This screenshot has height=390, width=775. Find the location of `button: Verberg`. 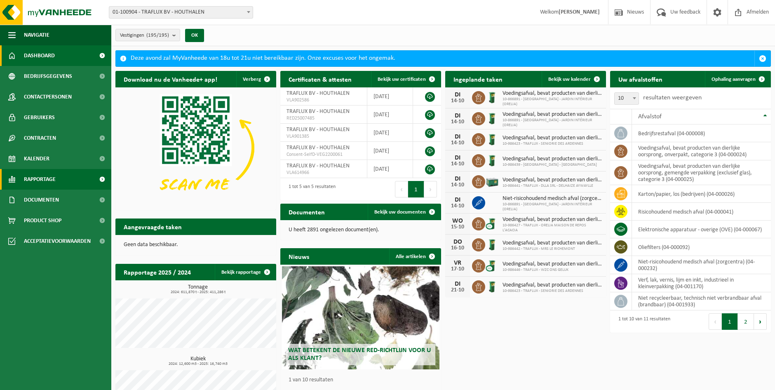

button: Verberg is located at coordinates (255, 79).